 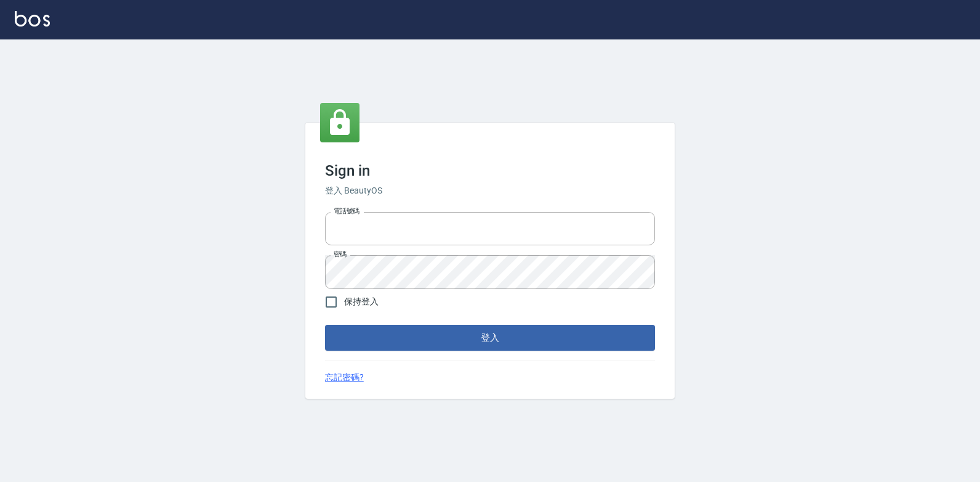 What do you see at coordinates (490, 171) in the screenshot?
I see `h3: Sign in` at bounding box center [490, 171].